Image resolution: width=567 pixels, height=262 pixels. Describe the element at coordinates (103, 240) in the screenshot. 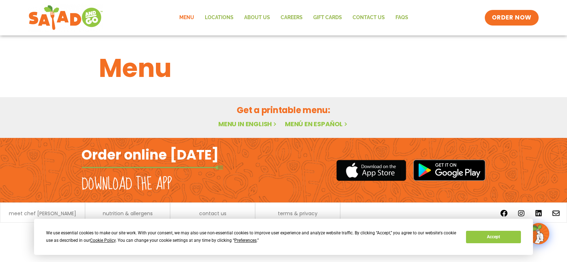

I see `span: Cookie Policy` at that location.